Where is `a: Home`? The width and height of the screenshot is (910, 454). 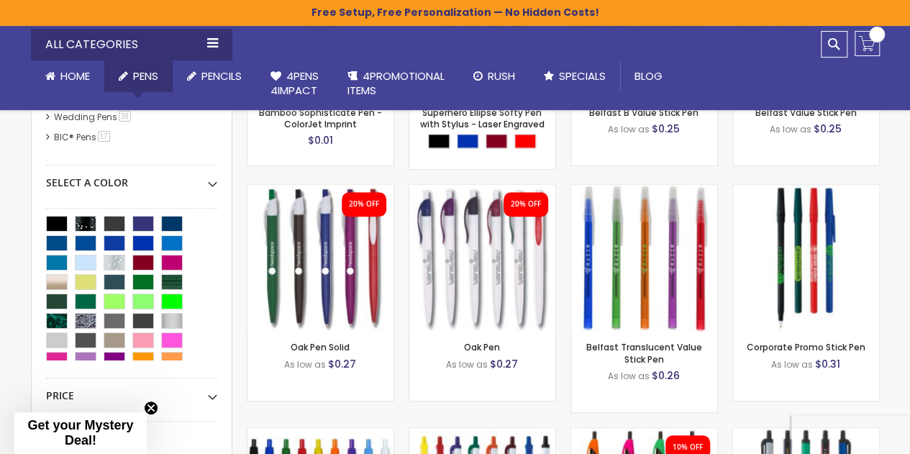 a: Home is located at coordinates (68, 76).